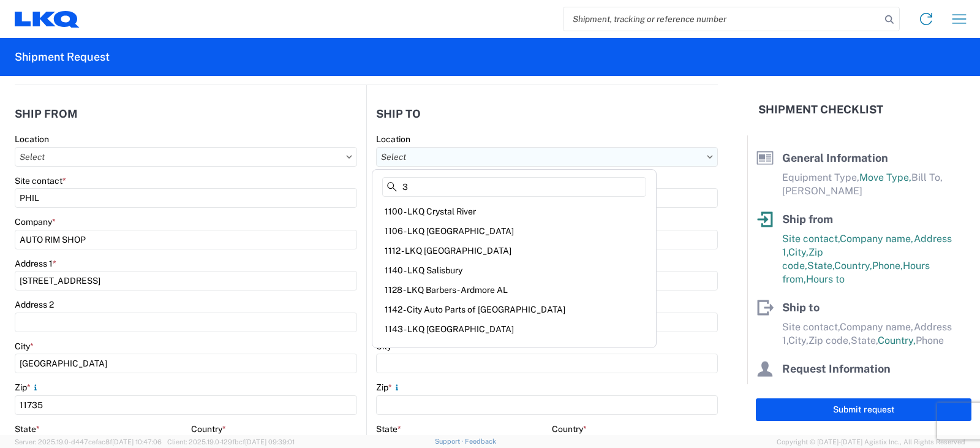 The height and width of the screenshot is (448, 980). Describe the element at coordinates (927, 177) in the screenshot. I see `span: Bill To,` at that location.